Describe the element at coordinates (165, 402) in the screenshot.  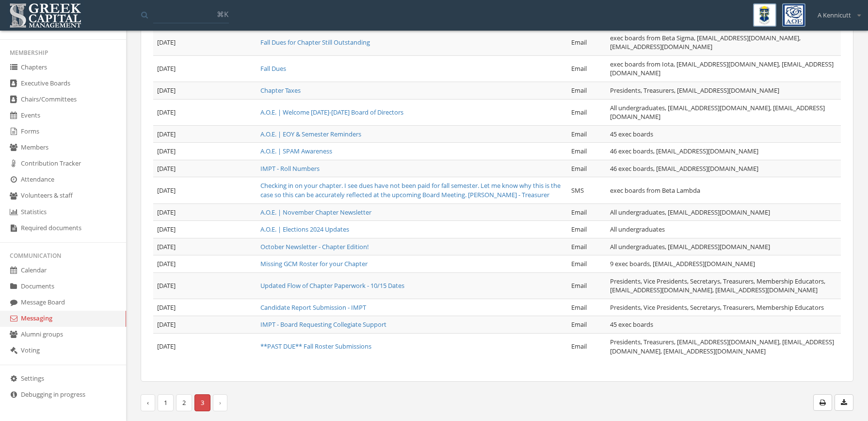
I see `a: 1` at that location.